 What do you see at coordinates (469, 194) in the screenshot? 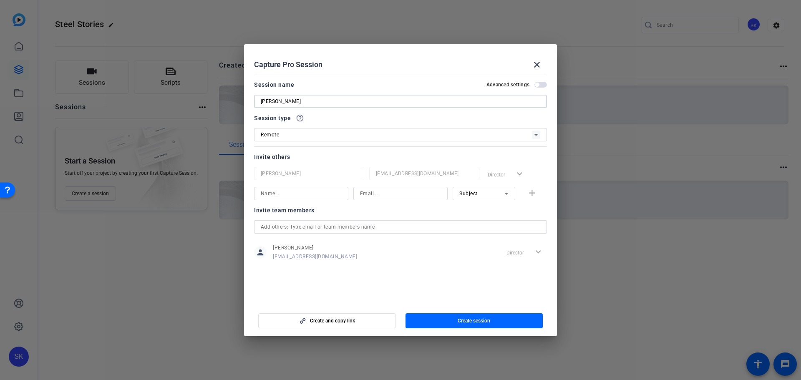
I see `span: Subject` at bounding box center [469, 194].